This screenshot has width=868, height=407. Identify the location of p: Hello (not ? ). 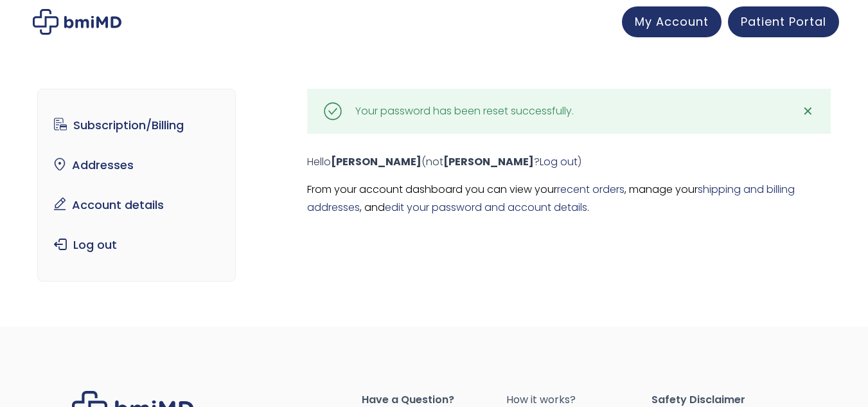
(569, 162).